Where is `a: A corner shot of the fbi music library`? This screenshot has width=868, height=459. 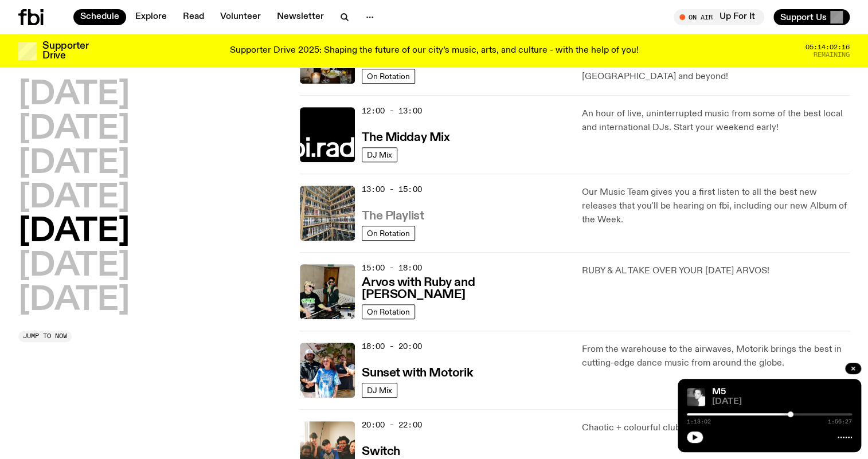
a: A corner shot of the fbi music library is located at coordinates (328, 213).